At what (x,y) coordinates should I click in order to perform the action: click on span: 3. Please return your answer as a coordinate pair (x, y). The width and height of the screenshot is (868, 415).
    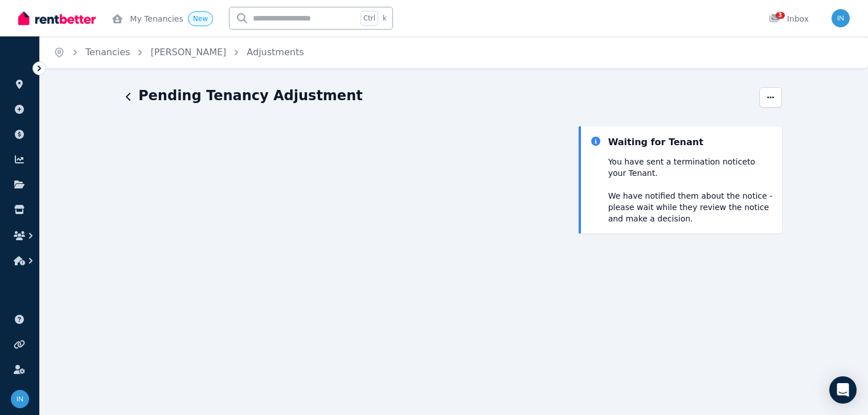
    Looking at the image, I should click on (781, 15).